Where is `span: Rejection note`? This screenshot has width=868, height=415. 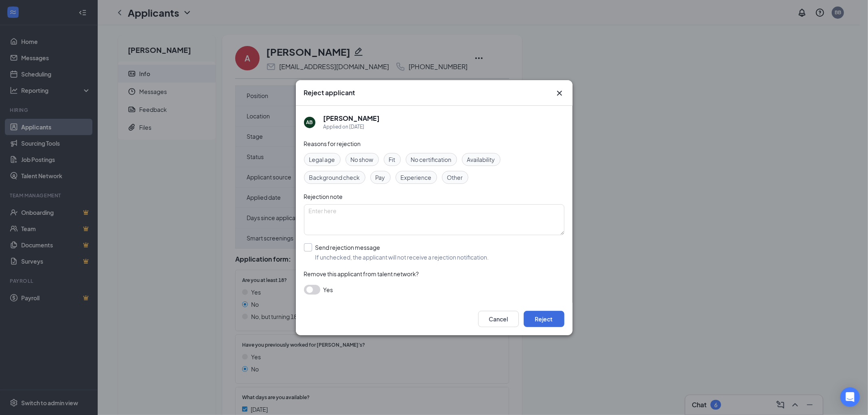 span: Rejection note is located at coordinates (323, 196).